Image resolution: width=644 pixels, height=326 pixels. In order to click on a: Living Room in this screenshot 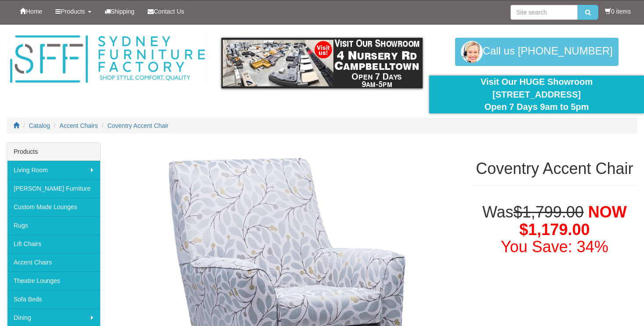, I will do `click(54, 170)`.